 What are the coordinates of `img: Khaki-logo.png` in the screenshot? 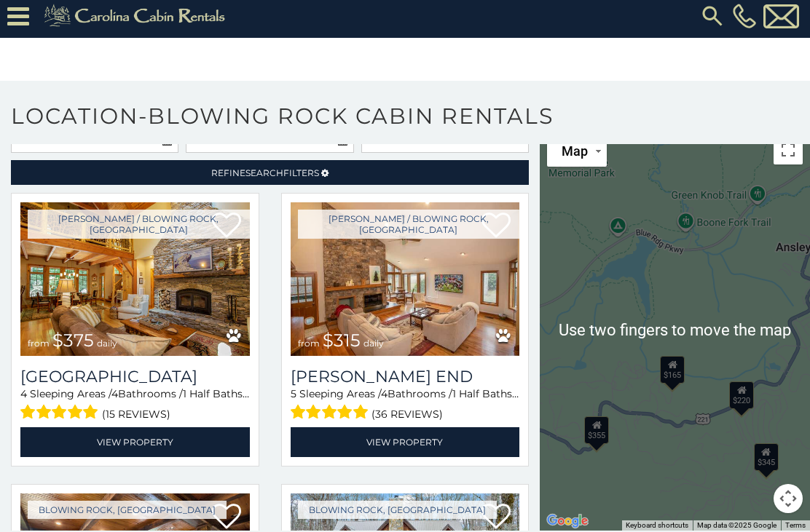 It's located at (137, 16).